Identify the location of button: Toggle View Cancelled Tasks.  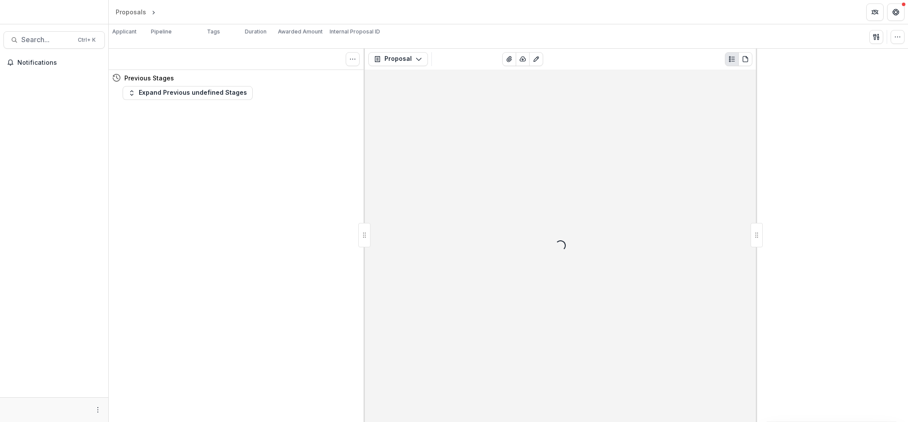
(353, 59).